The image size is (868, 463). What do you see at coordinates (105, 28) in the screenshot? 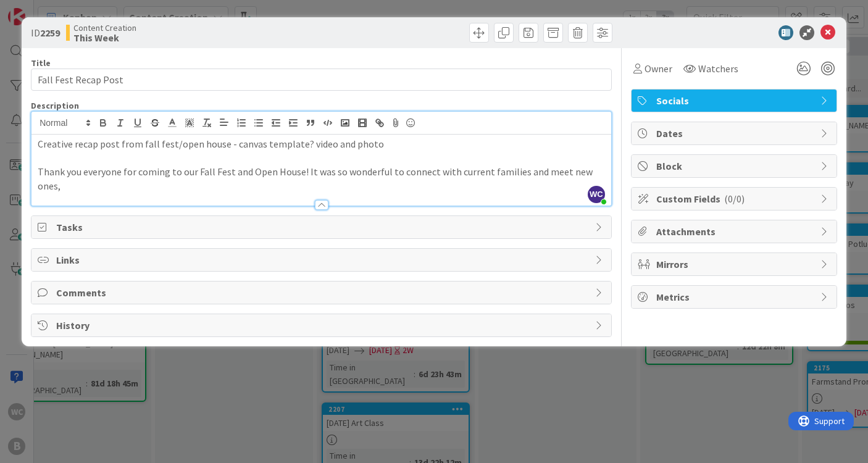
I see `span: Content Creation` at bounding box center [105, 28].